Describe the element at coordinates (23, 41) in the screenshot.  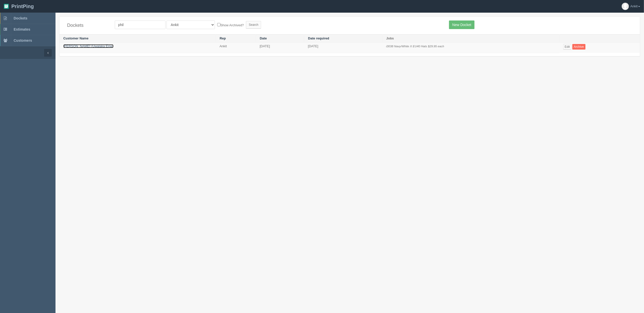
I see `span: Customers` at that location.